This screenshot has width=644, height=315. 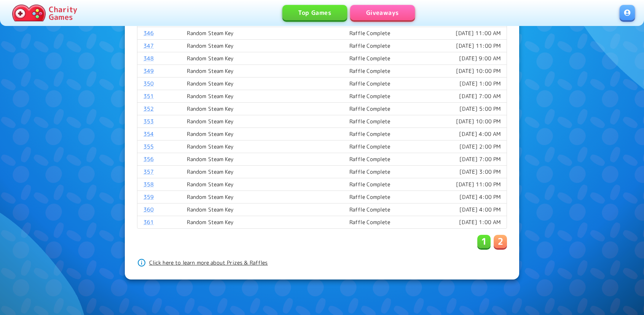 What do you see at coordinates (484, 241) in the screenshot?
I see `button: 1` at bounding box center [484, 241].